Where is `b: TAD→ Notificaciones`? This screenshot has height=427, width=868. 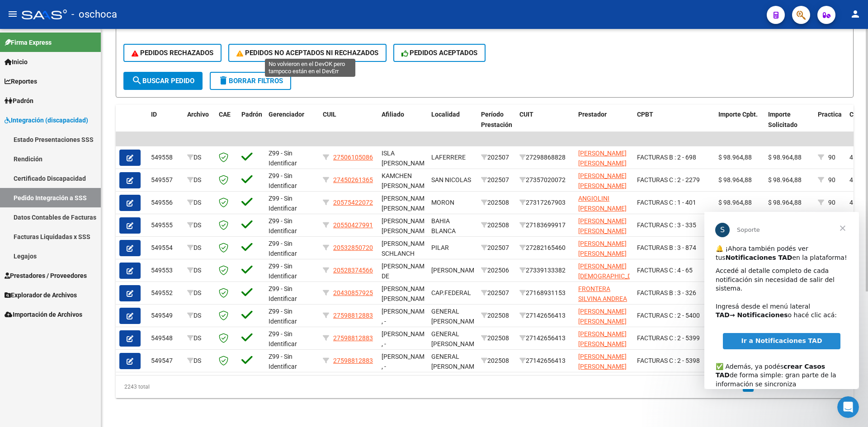 b: TAD→ Notificaciones is located at coordinates (48, 103).